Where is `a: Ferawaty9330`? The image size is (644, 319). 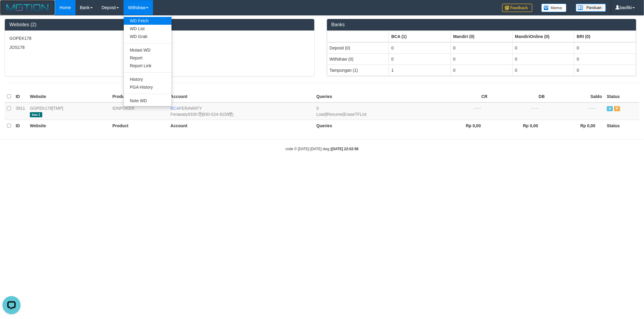 a: Ferawaty9330 is located at coordinates (184, 114).